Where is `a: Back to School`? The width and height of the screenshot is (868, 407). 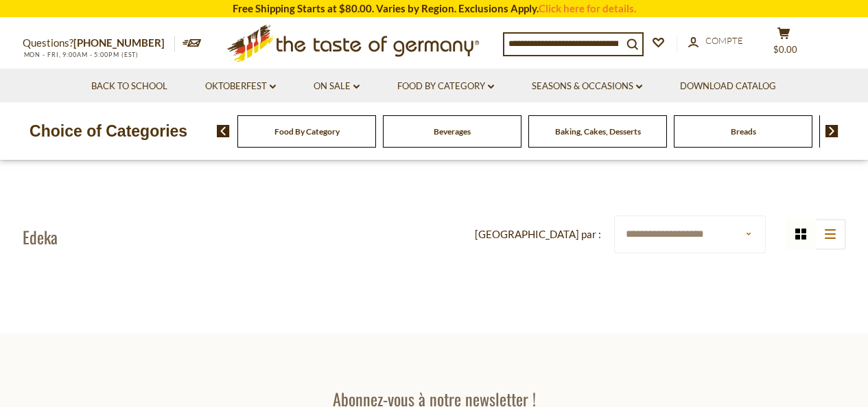 a: Back to School is located at coordinates (129, 86).